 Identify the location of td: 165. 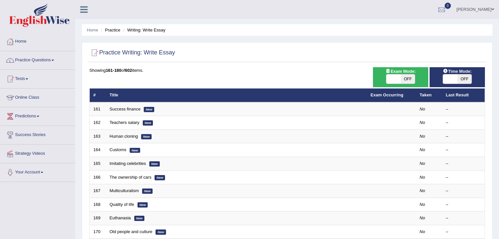
(98, 164).